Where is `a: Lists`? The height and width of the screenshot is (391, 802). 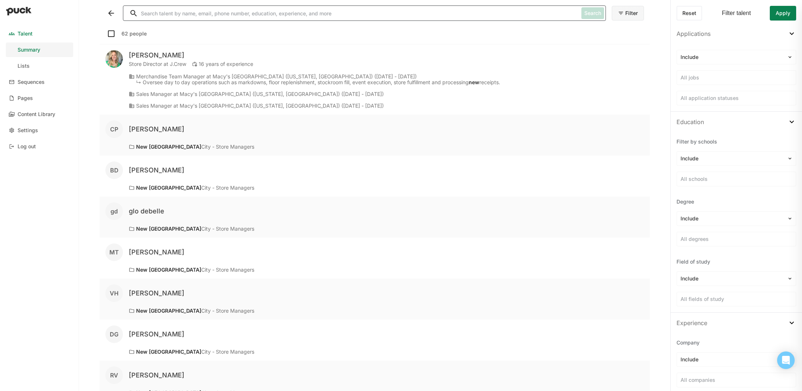 a: Lists is located at coordinates (40, 66).